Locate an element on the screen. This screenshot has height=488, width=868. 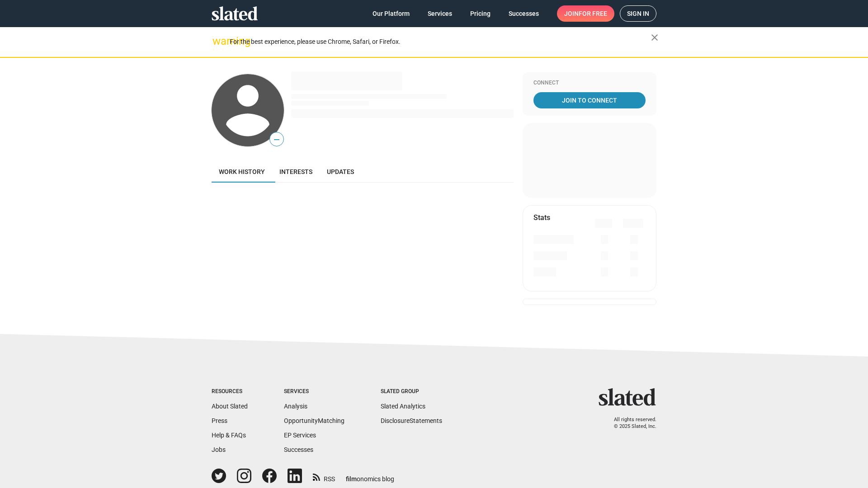
span: Our Platform is located at coordinates (391, 13).